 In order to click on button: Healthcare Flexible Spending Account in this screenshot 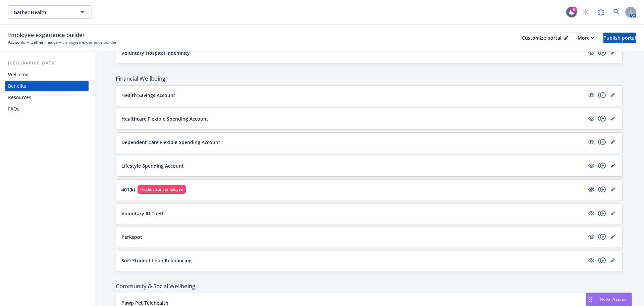, I will do `click(353, 119)`.